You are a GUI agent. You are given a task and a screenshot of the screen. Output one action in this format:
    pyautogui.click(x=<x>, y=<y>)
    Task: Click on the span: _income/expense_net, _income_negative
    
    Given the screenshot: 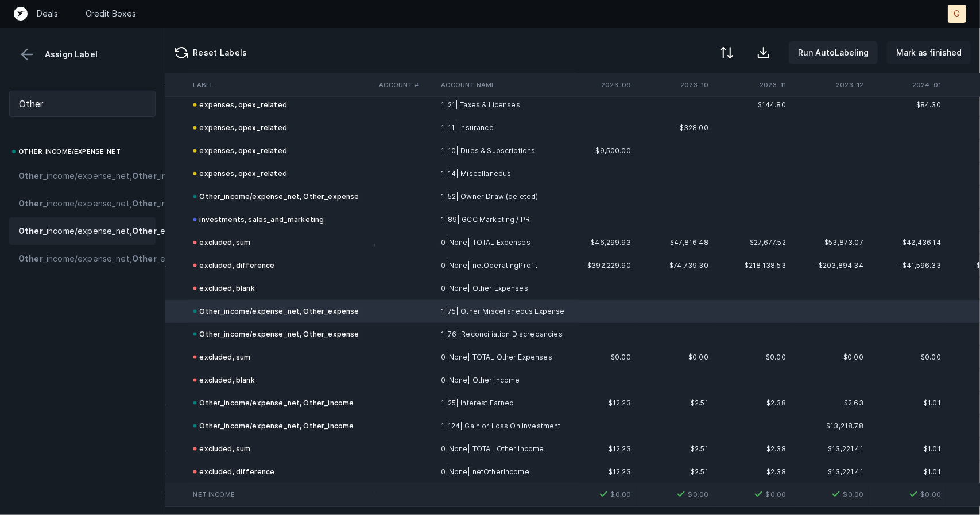 What is the action you would take?
    pyautogui.click(x=123, y=204)
    